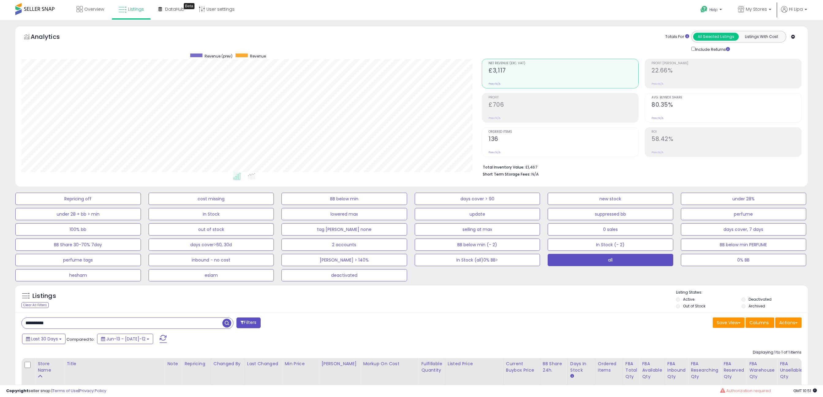  I want to click on button: all, so click(610, 260).